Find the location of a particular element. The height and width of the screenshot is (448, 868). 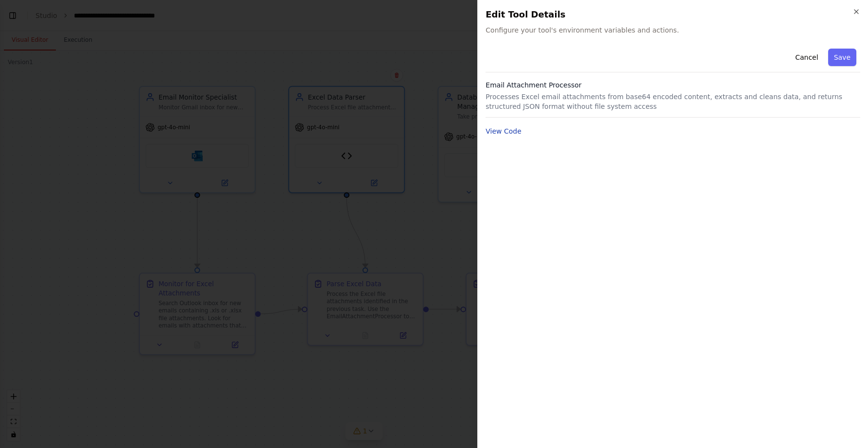

p: Processes Excel email attachments from base64 encoded content, extracts and cleans data, and retu... is located at coordinates (673, 101).